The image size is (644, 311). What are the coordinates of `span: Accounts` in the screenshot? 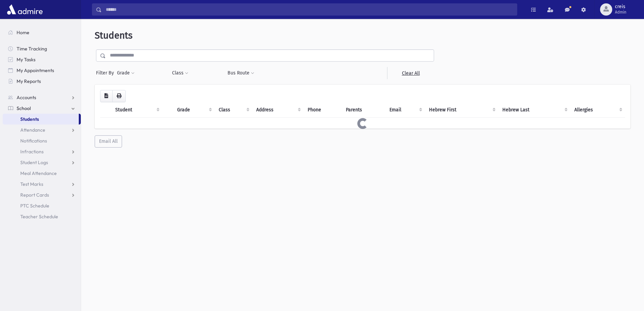 It's located at (26, 98).